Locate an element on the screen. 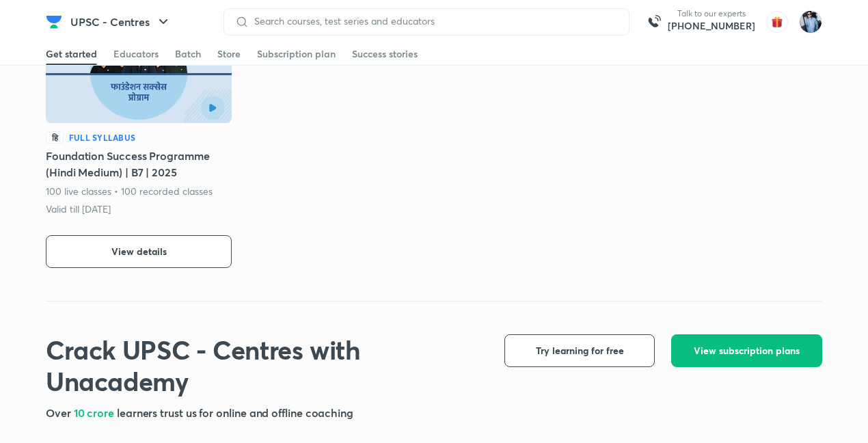 The image size is (868, 443). img: call-us is located at coordinates (654, 22).